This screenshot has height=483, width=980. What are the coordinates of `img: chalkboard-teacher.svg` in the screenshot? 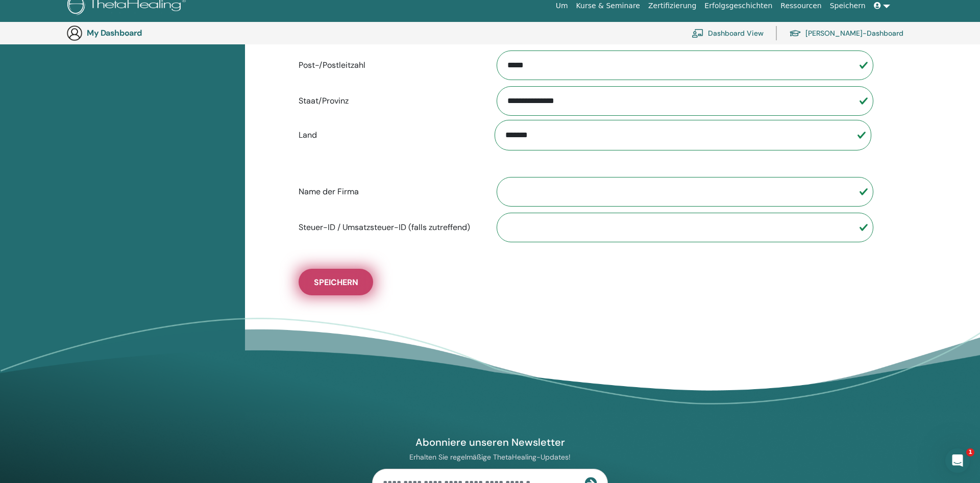 It's located at (697, 33).